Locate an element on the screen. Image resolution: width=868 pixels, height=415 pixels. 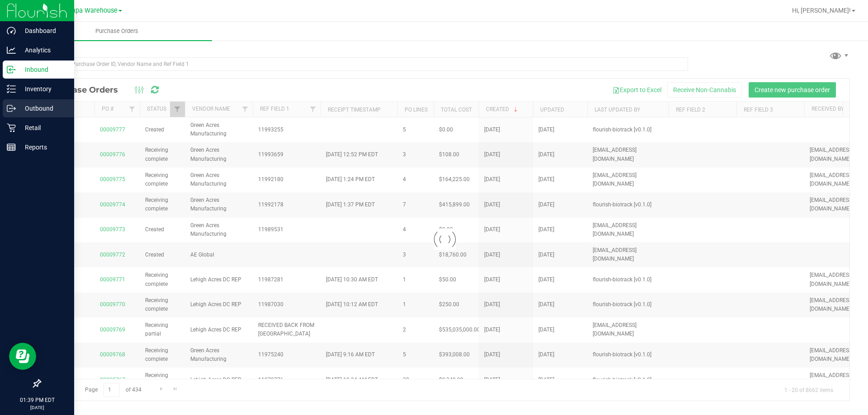
p: Inbound is located at coordinates (43, 70).